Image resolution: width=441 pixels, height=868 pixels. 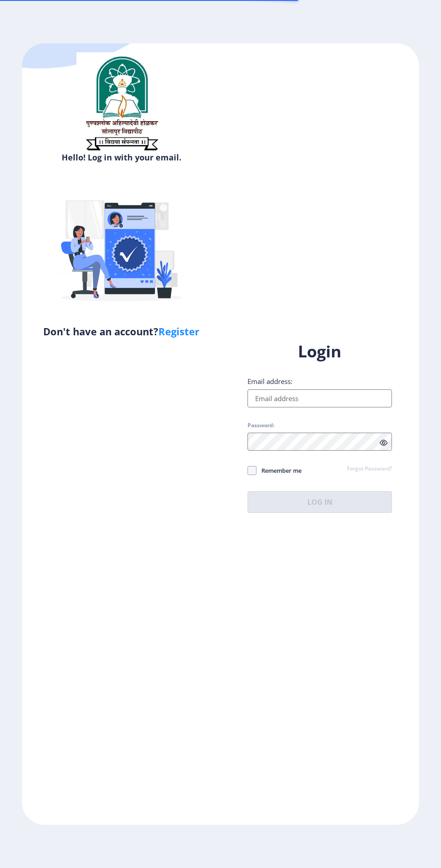 What do you see at coordinates (121, 103) in the screenshot?
I see `img: sulogo.png` at bounding box center [121, 103].